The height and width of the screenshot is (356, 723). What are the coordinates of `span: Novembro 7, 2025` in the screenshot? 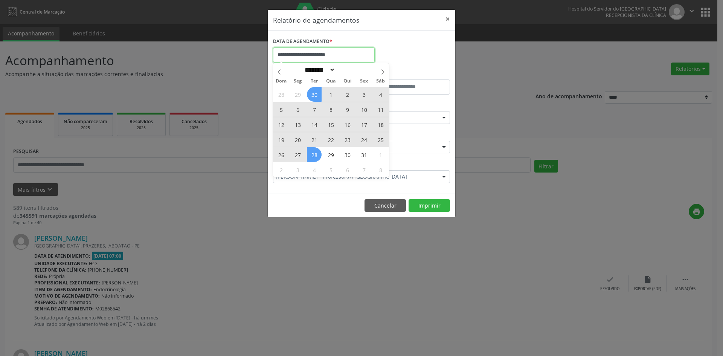 It's located at (364, 170).